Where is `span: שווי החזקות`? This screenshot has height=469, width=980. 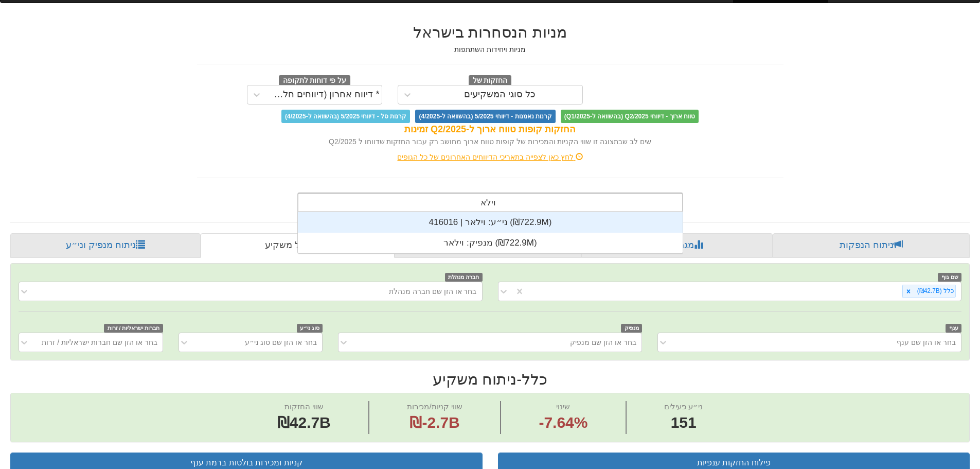
span: שווי החזקות is located at coordinates (304, 406).